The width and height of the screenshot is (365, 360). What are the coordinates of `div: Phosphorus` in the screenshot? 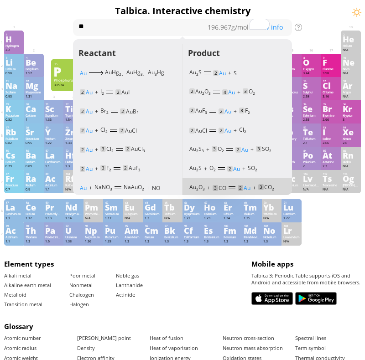 It's located at (65, 80).